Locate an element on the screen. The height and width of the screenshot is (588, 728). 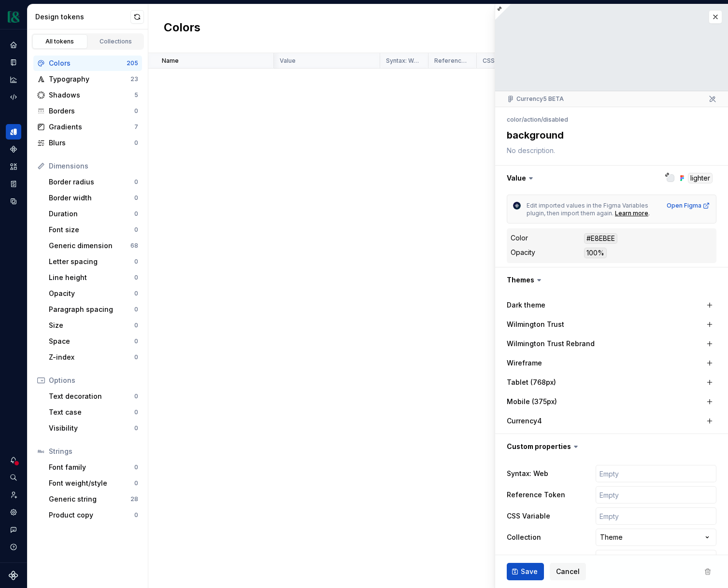
div: Generic dimension is located at coordinates (89, 246).